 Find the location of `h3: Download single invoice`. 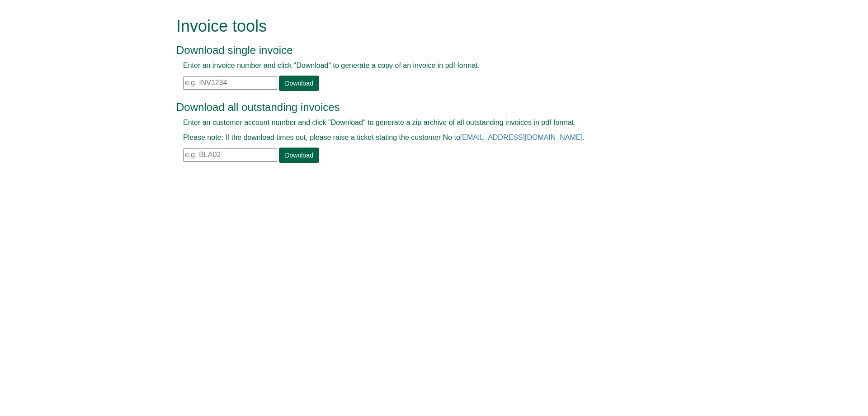

h3: Download single invoice is located at coordinates (424, 50).